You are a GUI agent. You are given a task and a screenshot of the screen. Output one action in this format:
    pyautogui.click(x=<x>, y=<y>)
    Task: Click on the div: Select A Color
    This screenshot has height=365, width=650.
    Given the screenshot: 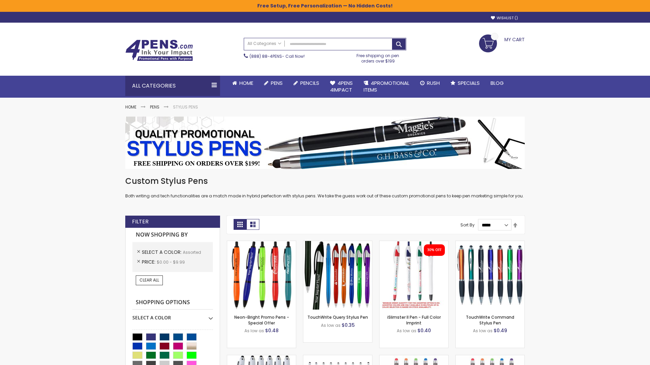 What is the action you would take?
    pyautogui.click(x=173, y=316)
    